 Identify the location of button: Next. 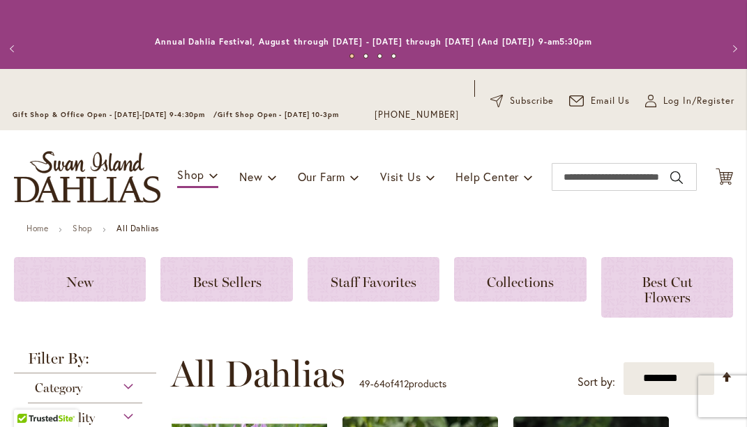
(733, 49).